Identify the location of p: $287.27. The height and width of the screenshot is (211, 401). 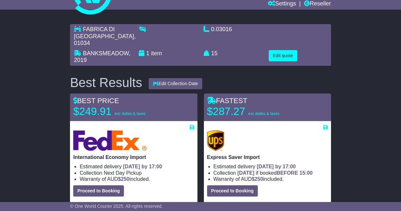
(247, 111).